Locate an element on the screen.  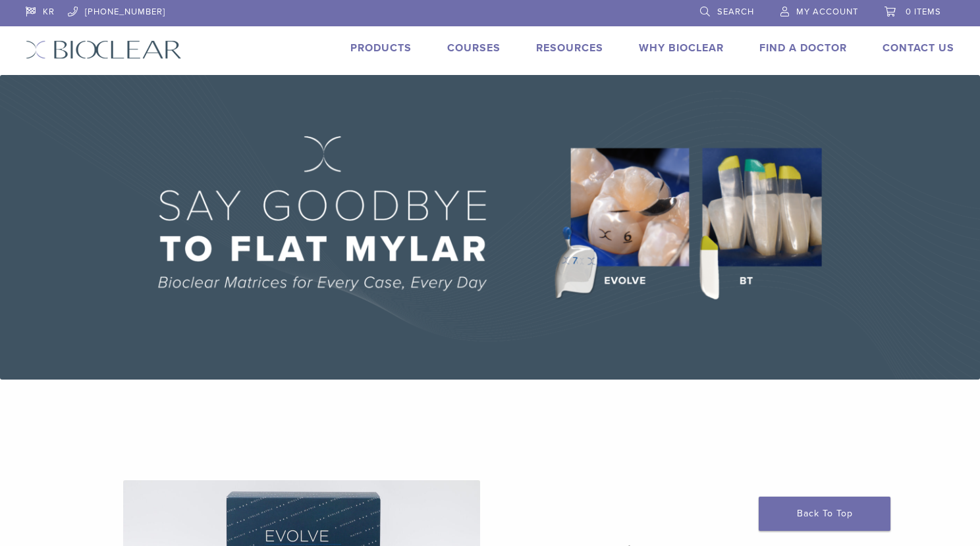
a: Courses is located at coordinates (473, 48).